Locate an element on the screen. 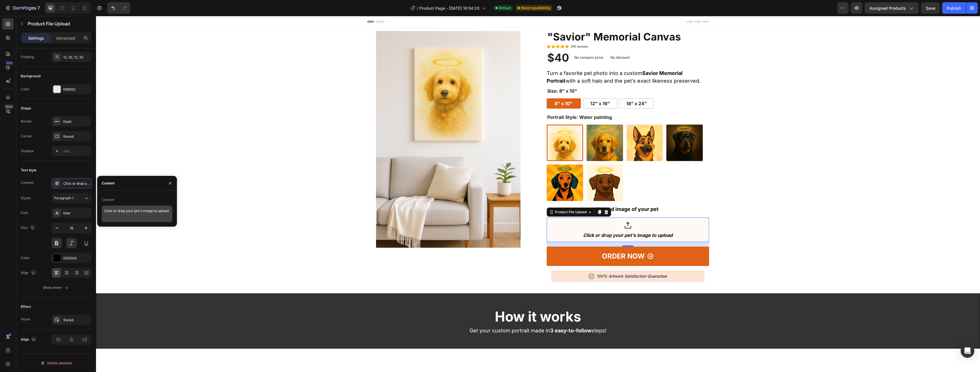  p: Upload image of your pet is located at coordinates (532, 194).